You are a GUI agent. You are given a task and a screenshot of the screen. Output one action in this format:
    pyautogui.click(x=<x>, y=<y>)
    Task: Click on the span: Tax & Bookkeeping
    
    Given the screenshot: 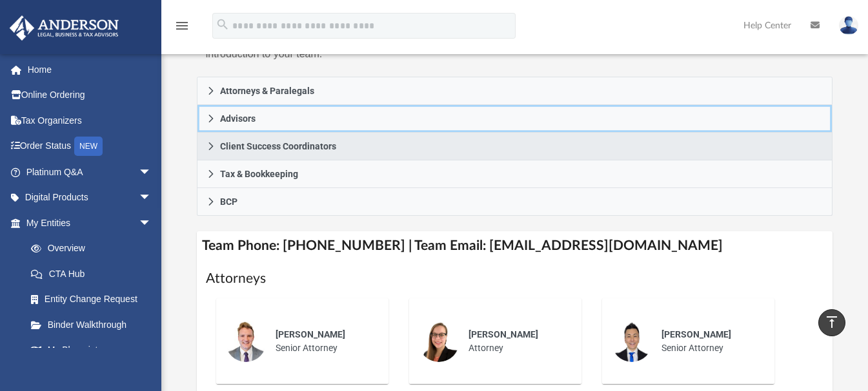 What is the action you would take?
    pyautogui.click(x=259, y=174)
    